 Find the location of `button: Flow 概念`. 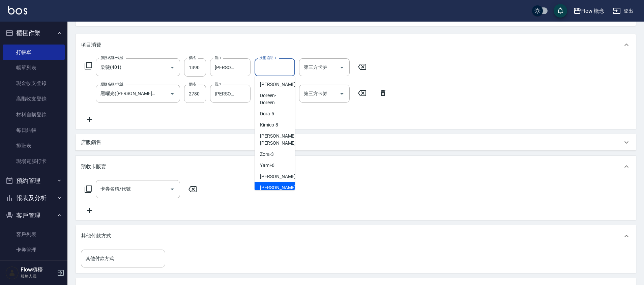

button: Flow 概念 is located at coordinates (589, 11).